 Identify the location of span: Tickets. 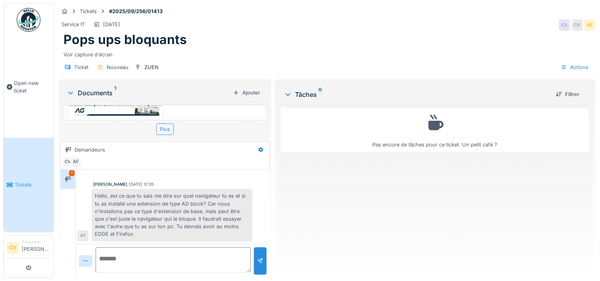
(33, 184).